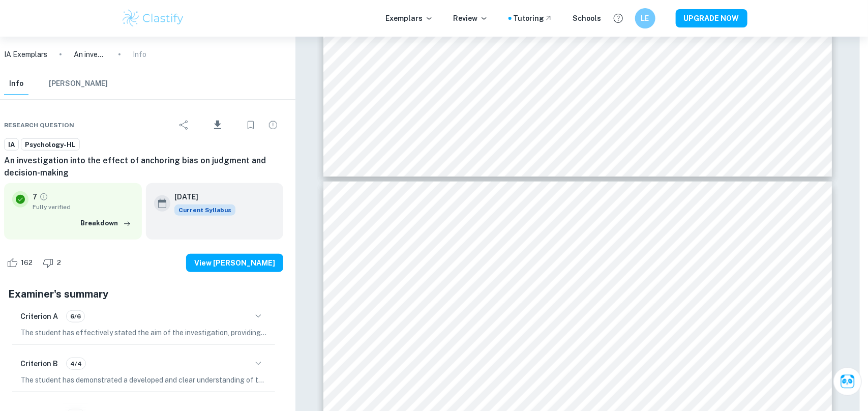 This screenshot has height=411, width=868. What do you see at coordinates (144, 333) in the screenshot?
I see `p: The student has effectively stated the aim of the investigation, providing a clear and concise ex...` at bounding box center [144, 333].